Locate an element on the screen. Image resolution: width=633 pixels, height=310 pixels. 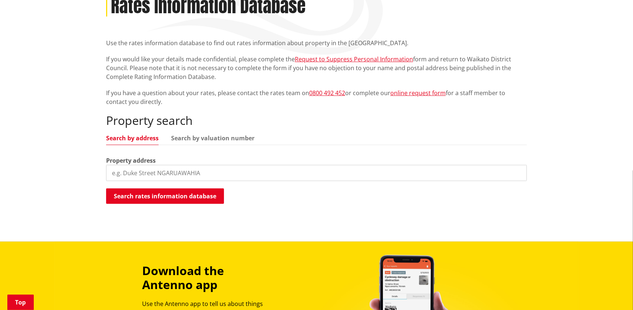
p: If you have a question about your rates, please contact the rates team on or complete our for a s... is located at coordinates (317, 97).